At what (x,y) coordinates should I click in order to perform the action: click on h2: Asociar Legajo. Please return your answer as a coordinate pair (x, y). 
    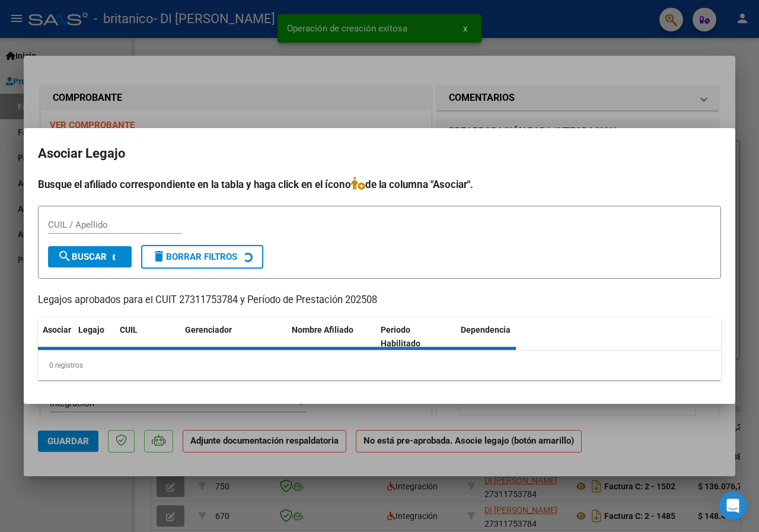
    Looking at the image, I should click on (379, 154).